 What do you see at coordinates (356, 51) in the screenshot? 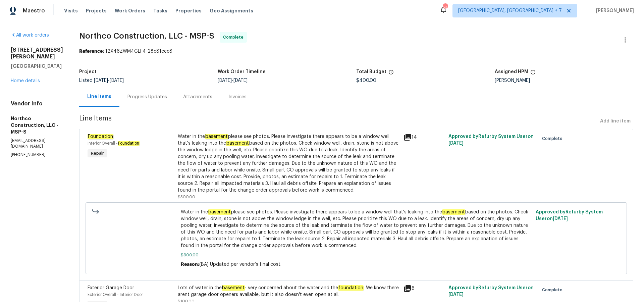
I see `div: 12X46ZWM4GEF4-28c81cec8` at bounding box center [356, 51].